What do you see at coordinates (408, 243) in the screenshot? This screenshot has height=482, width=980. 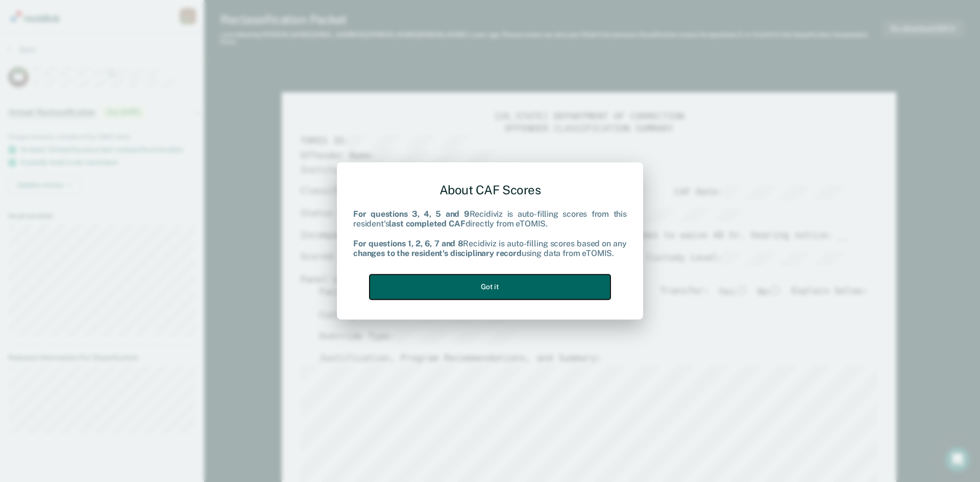 I see `b: For questions 1, 2, 6, 7 and 8` at bounding box center [408, 243].